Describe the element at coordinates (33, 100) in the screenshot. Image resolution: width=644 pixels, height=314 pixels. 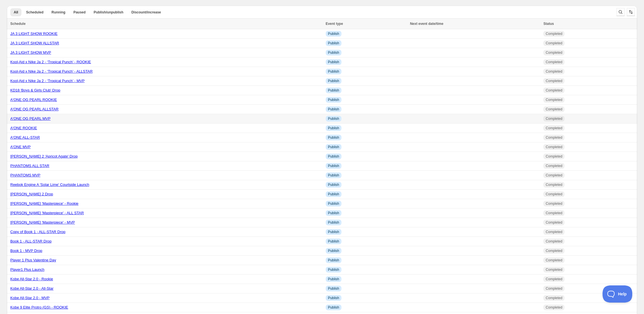
I see `a: A'ONE OG PEARL ROOKIE` at that location.